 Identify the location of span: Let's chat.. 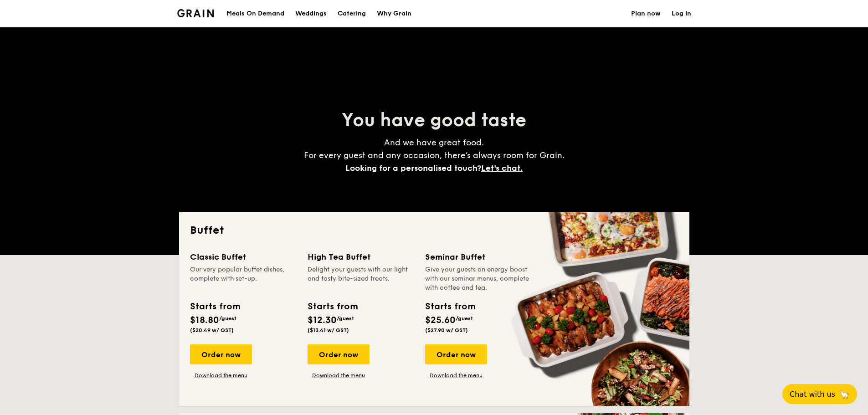
(502, 168).